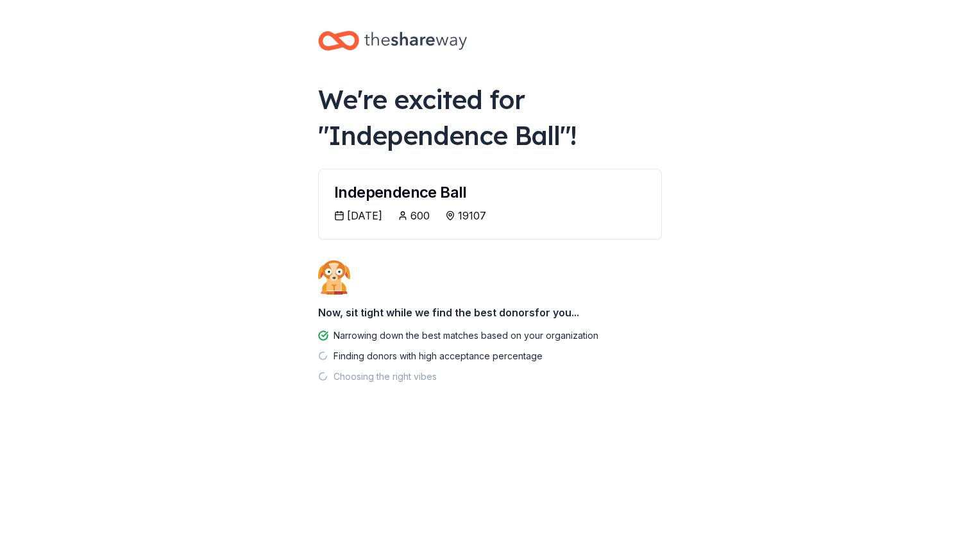 Image resolution: width=980 pixels, height=557 pixels. What do you see at coordinates (490, 193) in the screenshot?
I see `div: Independence Ball` at bounding box center [490, 193].